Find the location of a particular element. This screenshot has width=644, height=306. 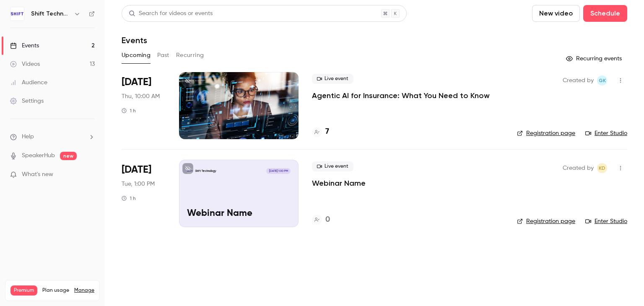

div: Settings is located at coordinates (27, 101).